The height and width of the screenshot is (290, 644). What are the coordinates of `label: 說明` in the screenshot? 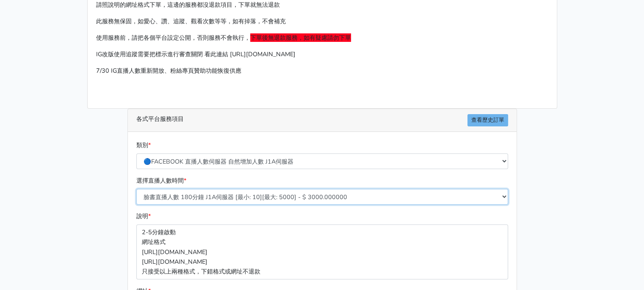 It's located at (143, 216).